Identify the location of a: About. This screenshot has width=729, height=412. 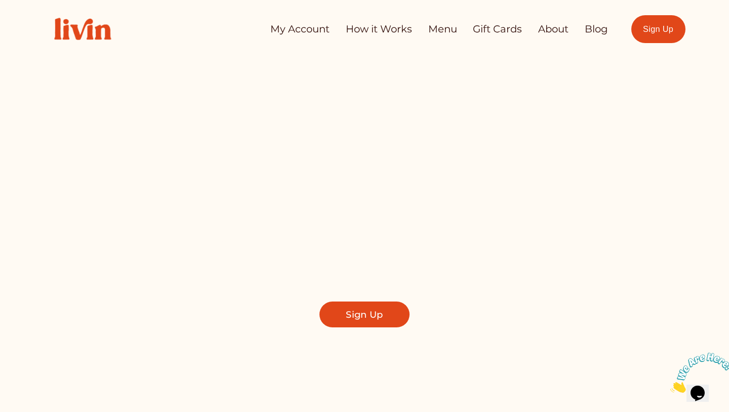
(554, 29).